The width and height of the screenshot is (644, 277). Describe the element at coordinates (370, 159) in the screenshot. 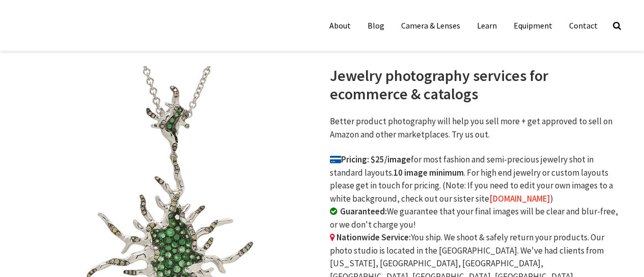

I see `b: Pricing: $25/image` at that location.